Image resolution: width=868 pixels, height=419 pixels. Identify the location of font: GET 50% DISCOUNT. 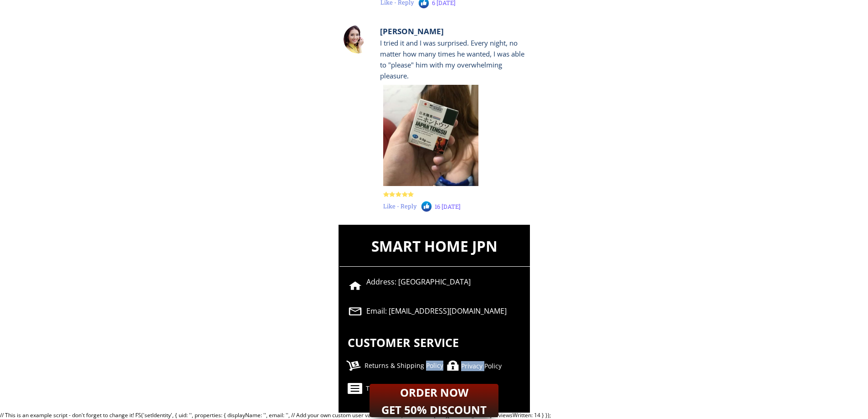
(434, 410).